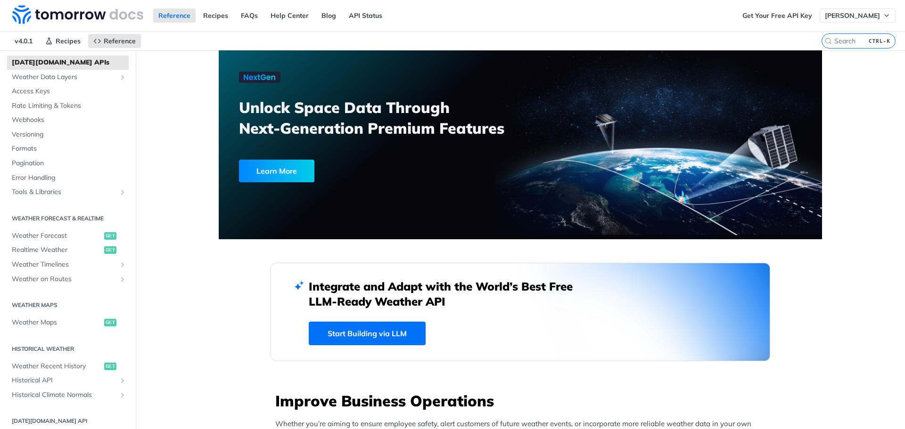 The height and width of the screenshot is (429, 905). What do you see at coordinates (69, 106) in the screenshot?
I see `span: Rate Limiting & Tokens` at bounding box center [69, 106].